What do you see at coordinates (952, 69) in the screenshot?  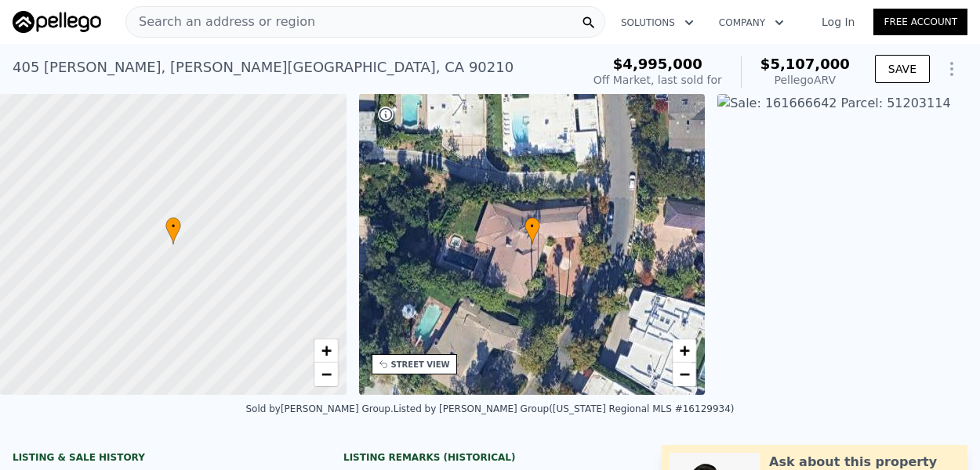 I see `button: Show Options` at bounding box center [952, 69].